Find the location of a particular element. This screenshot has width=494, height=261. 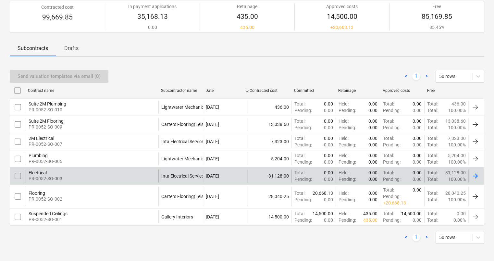

p: 31,128.00 is located at coordinates (455, 173).